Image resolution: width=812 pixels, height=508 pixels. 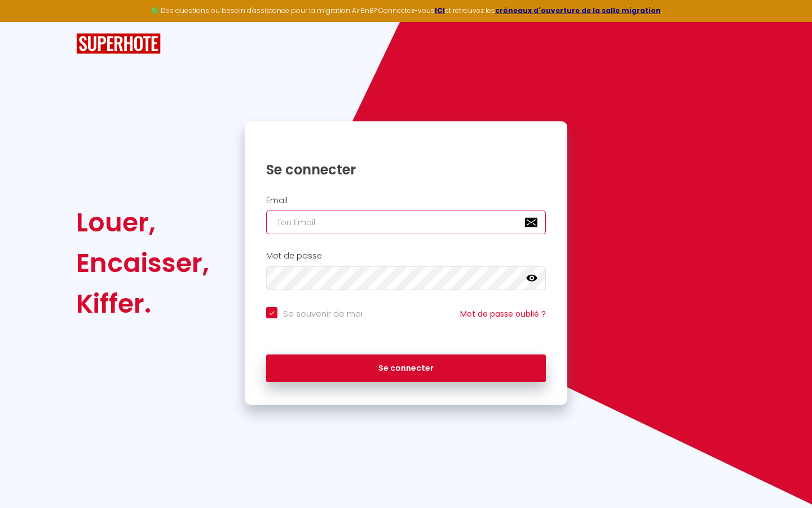 I want to click on div: Louer,, so click(x=143, y=223).